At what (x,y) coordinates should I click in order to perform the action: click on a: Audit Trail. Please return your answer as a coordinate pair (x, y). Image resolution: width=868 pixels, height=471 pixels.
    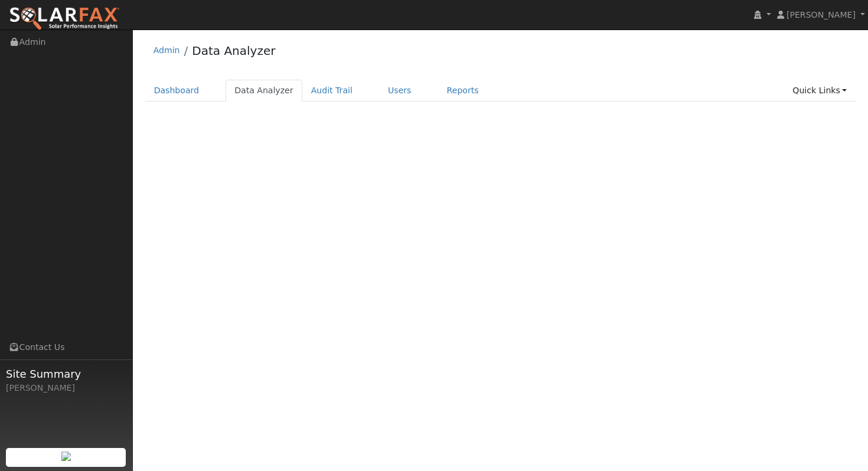
    Looking at the image, I should click on (332, 91).